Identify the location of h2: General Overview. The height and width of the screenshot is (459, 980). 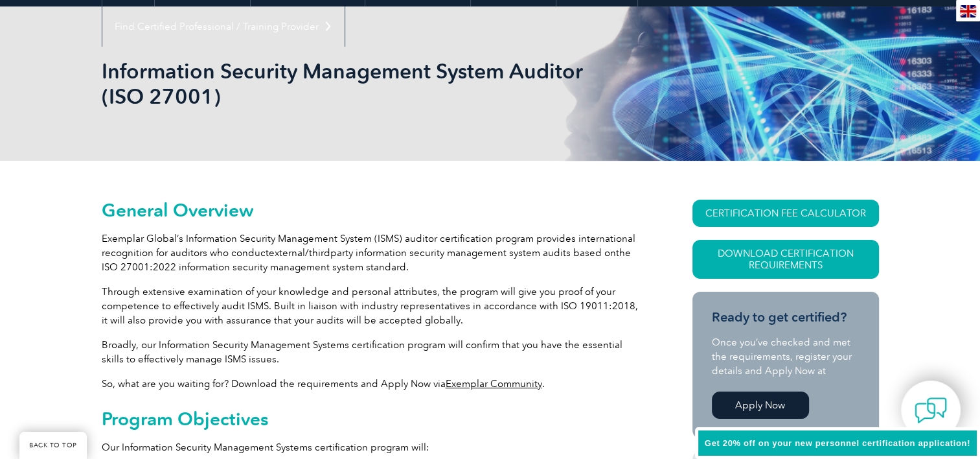
(374, 210).